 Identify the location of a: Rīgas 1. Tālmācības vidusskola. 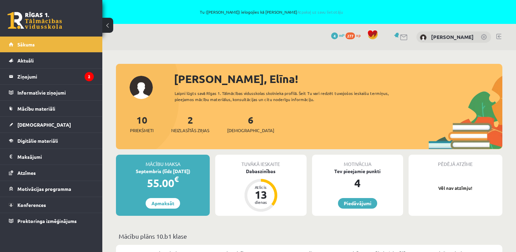
(35, 20).